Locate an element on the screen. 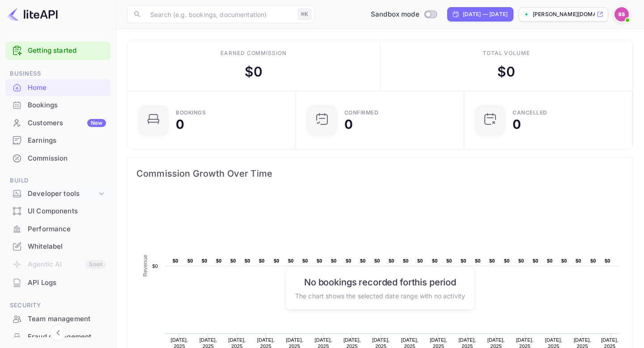 The width and height of the screenshot is (644, 348). div: CANCELLED is located at coordinates (530, 113).